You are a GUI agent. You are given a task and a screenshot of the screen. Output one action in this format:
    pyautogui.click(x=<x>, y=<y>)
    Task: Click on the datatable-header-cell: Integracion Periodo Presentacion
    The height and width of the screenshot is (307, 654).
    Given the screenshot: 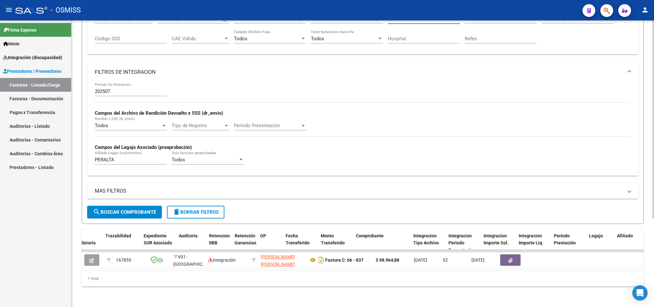 What is the action you would take?
    pyautogui.click(x=464, y=243)
    